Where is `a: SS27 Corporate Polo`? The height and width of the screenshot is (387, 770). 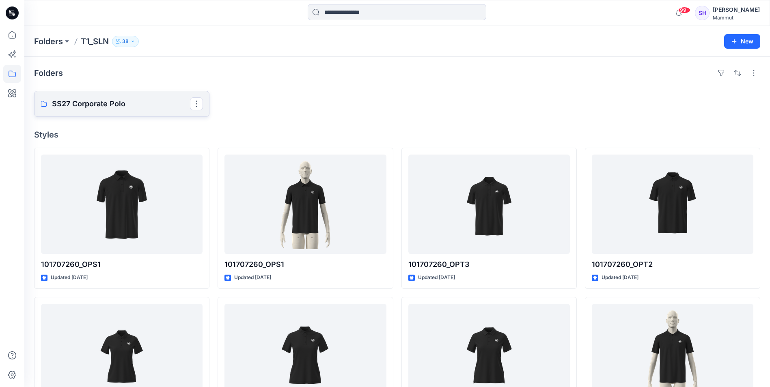 a: SS27 Corporate Polo is located at coordinates (122, 104).